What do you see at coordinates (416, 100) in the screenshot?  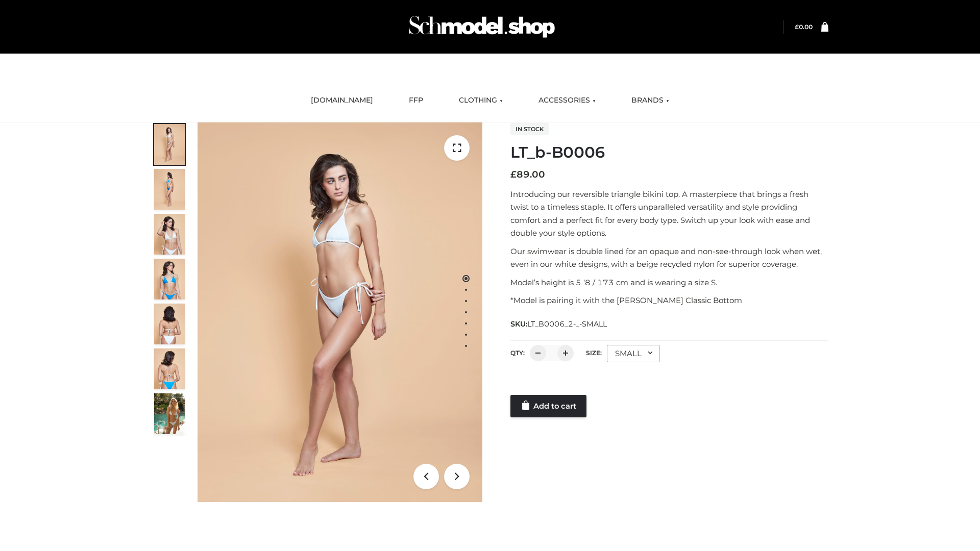 I see `a: FFP` at bounding box center [416, 100].